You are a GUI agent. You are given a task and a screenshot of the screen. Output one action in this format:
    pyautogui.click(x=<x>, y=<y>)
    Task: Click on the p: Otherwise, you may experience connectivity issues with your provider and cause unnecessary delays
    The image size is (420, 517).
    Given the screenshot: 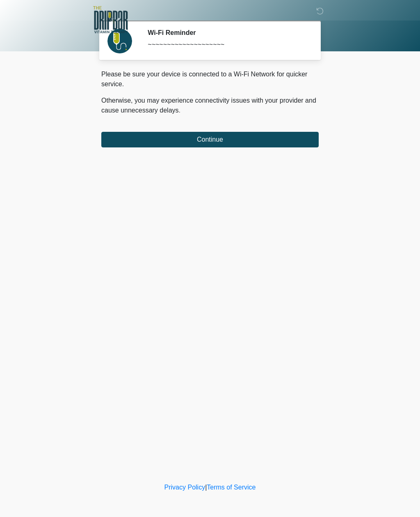 What is the action you would take?
    pyautogui.click(x=210, y=106)
    